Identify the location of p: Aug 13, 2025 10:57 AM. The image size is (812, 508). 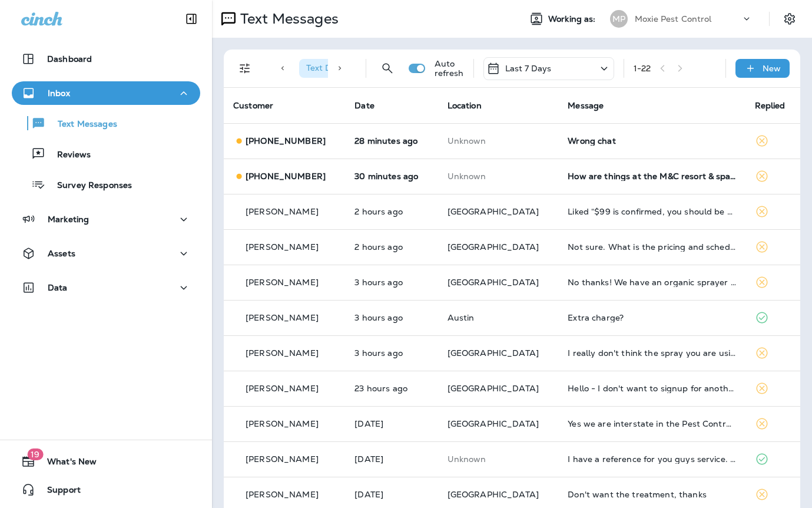
(391, 247).